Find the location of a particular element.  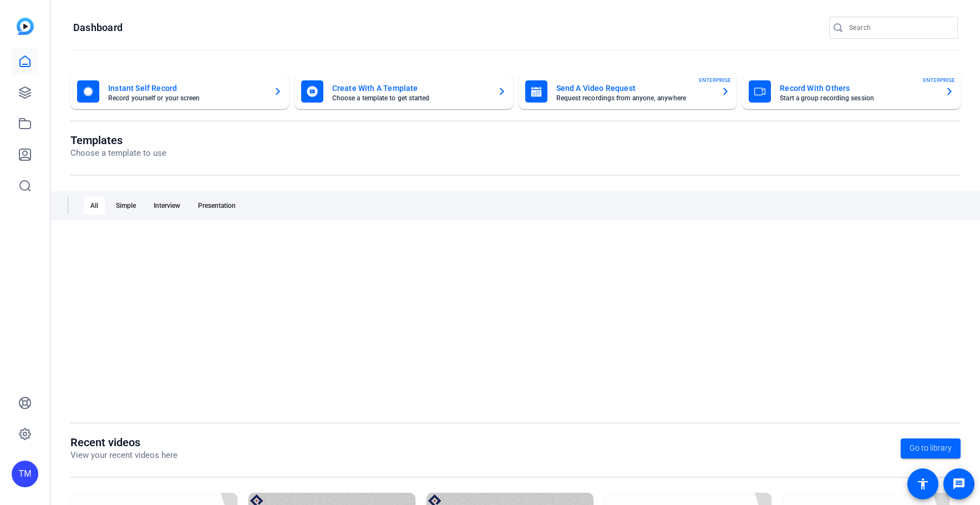

h1: Dashboard is located at coordinates (98, 28).